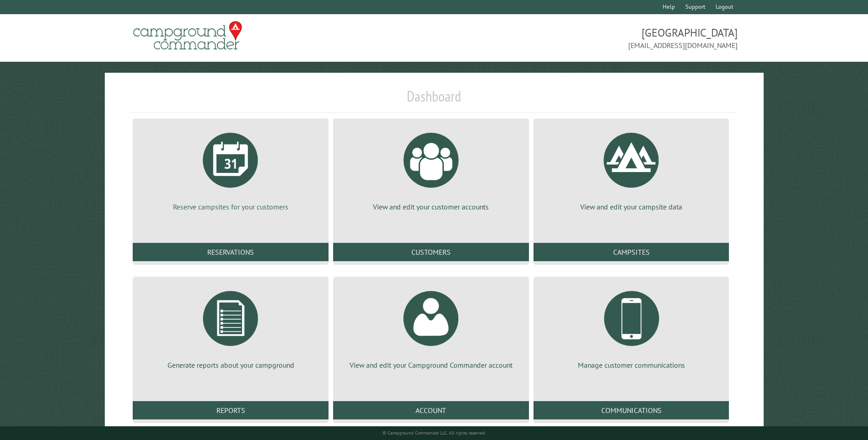  I want to click on a: Reservations, so click(230, 252).